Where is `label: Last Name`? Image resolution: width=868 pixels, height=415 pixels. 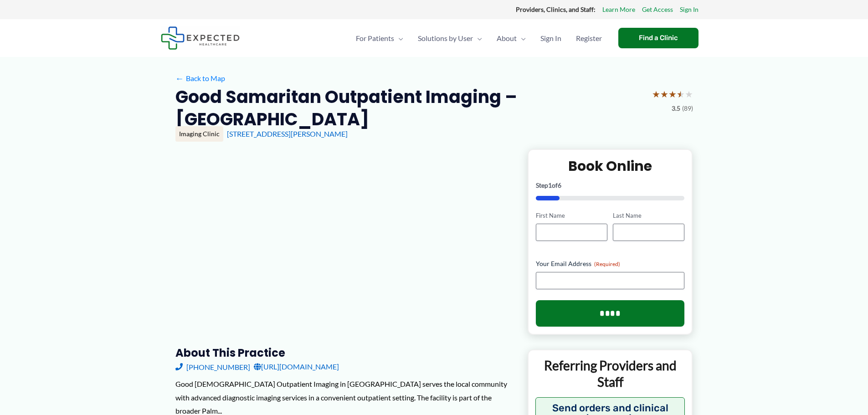
label: Last Name is located at coordinates (648, 216).